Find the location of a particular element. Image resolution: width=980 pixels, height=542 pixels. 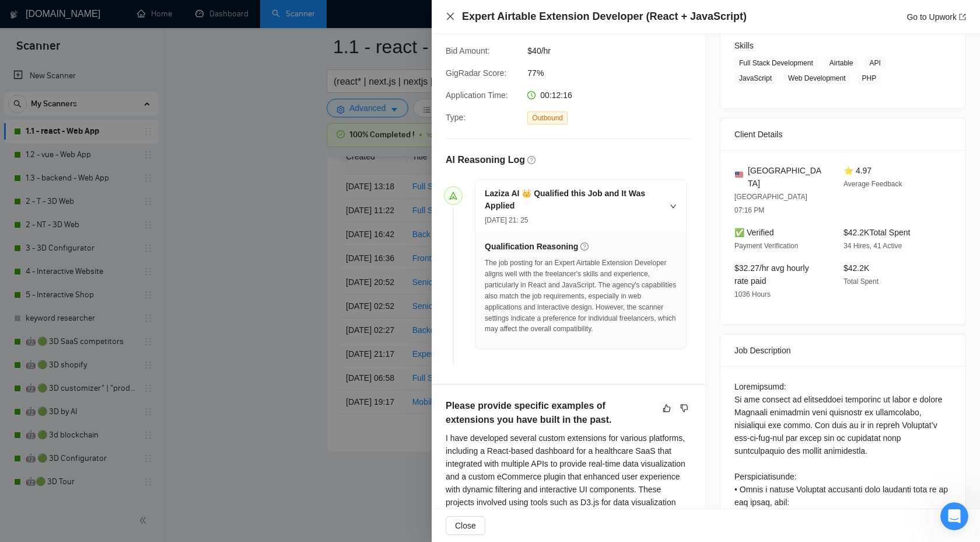

button: Upload attachment is located at coordinates (60, 378).